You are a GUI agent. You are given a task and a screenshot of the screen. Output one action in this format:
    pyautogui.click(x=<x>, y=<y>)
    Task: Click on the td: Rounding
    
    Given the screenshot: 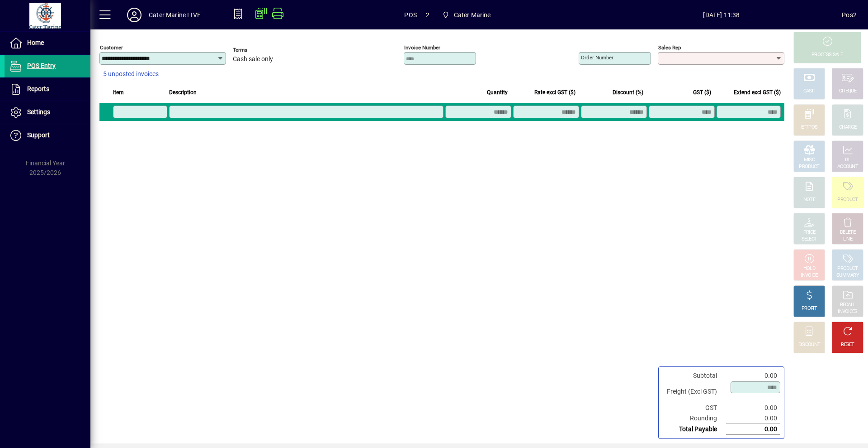 What is the action you would take?
    pyautogui.click(x=694, y=418)
    